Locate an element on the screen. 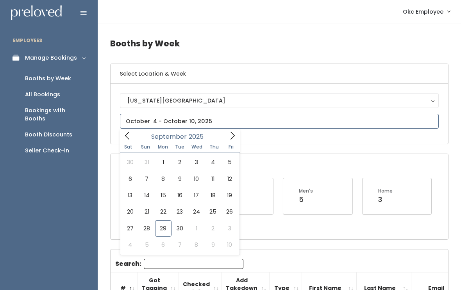  span: September 25, 2025 is located at coordinates (213, 212).